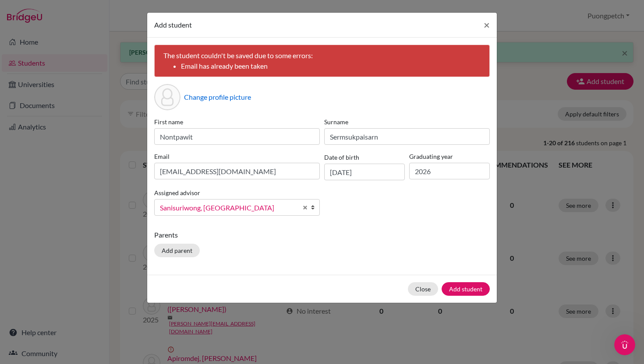 Image resolution: width=644 pixels, height=364 pixels. What do you see at coordinates (407, 122) in the screenshot?
I see `label: Surname` at bounding box center [407, 122].